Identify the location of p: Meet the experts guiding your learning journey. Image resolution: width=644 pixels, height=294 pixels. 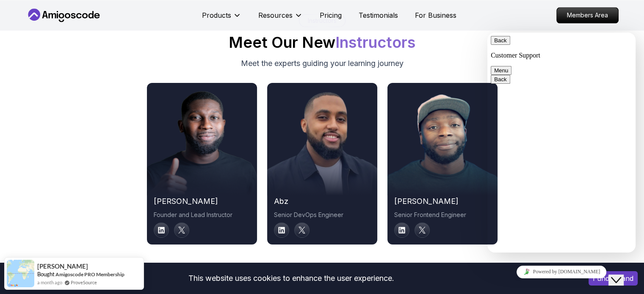
(322, 63).